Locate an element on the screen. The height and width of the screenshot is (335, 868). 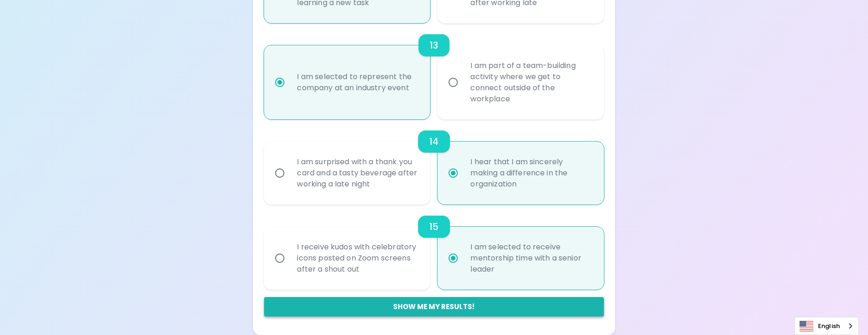
h6: 14 is located at coordinates (434, 142).